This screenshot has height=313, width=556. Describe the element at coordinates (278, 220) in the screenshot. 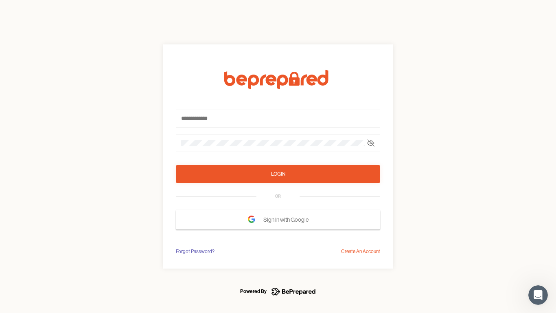

I see `button: Sign In with Google` at that location.